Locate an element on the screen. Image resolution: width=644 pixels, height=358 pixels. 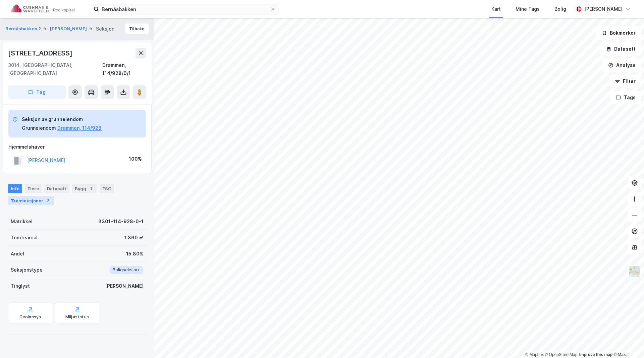
div: Info is located at coordinates (15, 188).